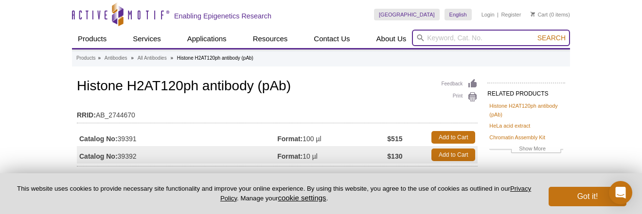  I want to click on a: Chromatin Assembly Kit, so click(517, 138).